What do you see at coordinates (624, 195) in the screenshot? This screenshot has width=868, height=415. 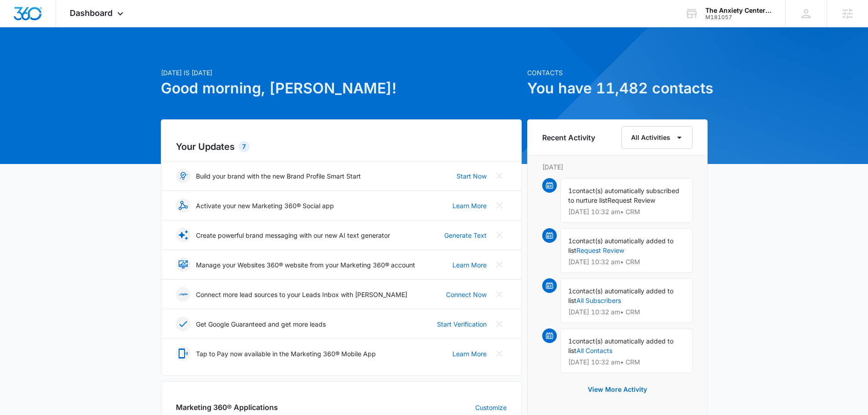 I see `span: contact(s) automatically subscribed to nurture list` at bounding box center [624, 195].